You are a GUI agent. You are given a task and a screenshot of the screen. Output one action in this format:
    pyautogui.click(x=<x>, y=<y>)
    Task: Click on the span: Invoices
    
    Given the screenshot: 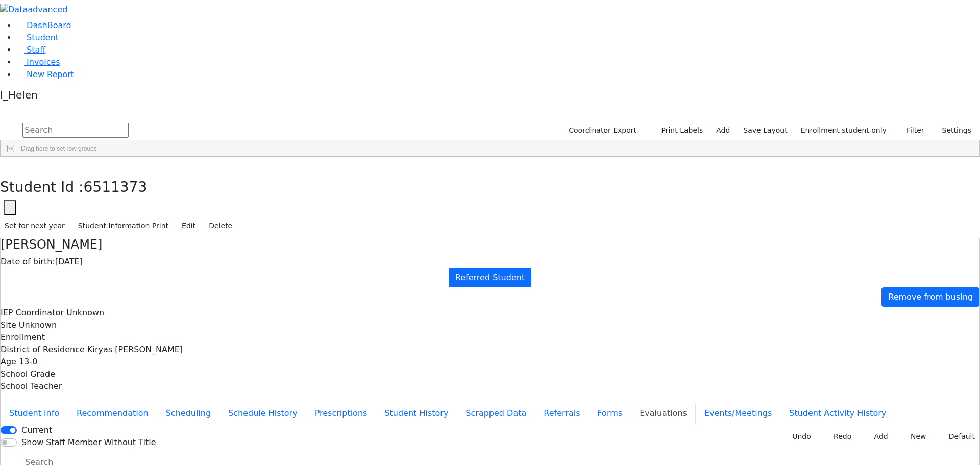 What is the action you would take?
    pyautogui.click(x=43, y=62)
    